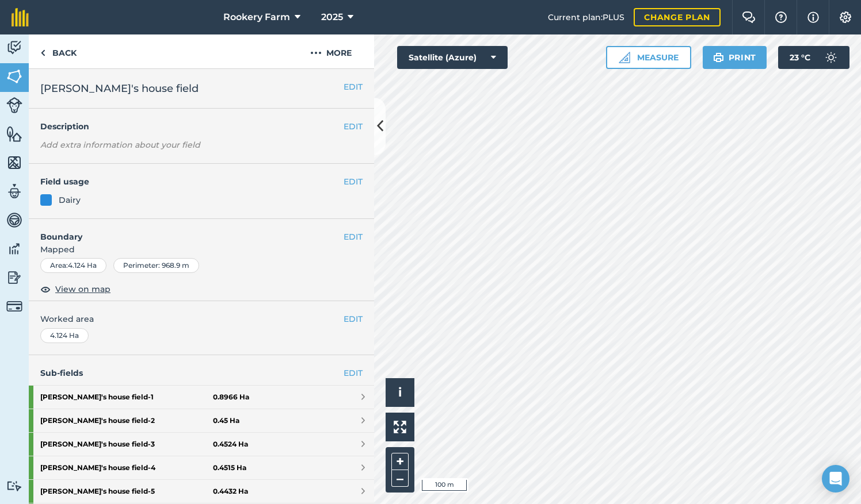 The width and height of the screenshot is (861, 504). Describe the element at coordinates (76, 289) in the screenshot. I see `button: View on map` at that location.